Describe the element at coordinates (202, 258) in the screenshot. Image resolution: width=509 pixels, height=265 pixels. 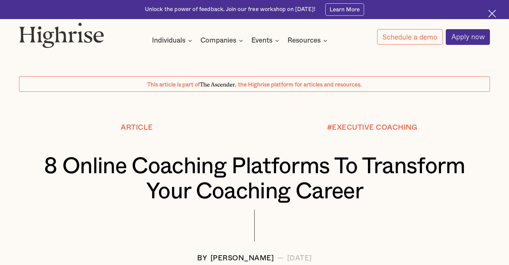
I see `div: BY` at that location.